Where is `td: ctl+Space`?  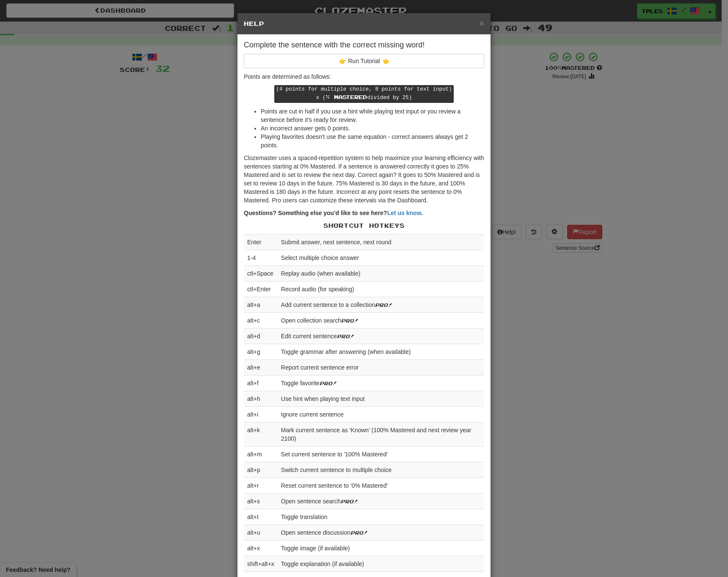 td: ctl+Space is located at coordinates (261, 273).